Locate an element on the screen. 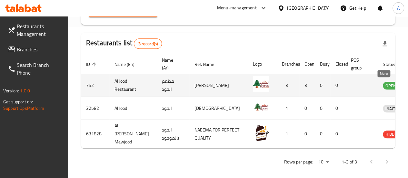 The width and height of the screenshot is (408, 178). span: ID is located at coordinates (92, 64).